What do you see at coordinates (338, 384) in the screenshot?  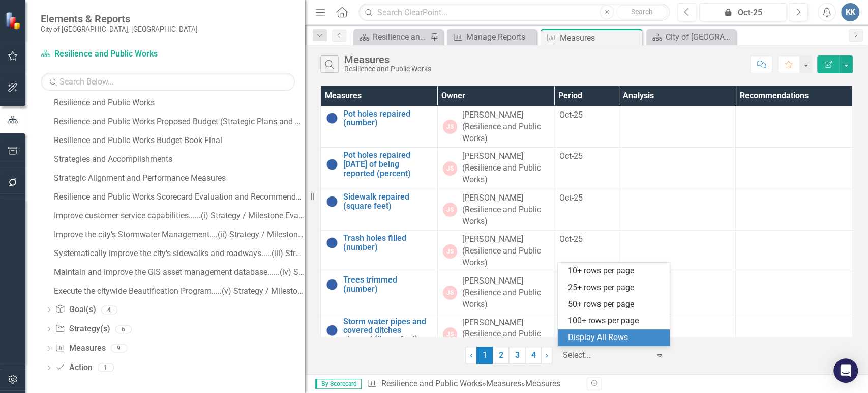 I see `span: By Scorecard` at bounding box center [338, 384].